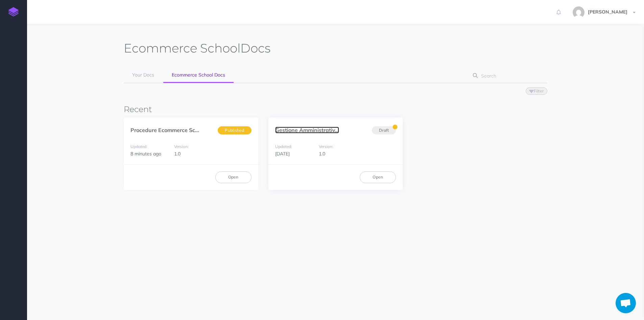 The image size is (644, 320). What do you see at coordinates (626, 303) in the screenshot?
I see `a: Aprire la chat` at bounding box center [626, 303].